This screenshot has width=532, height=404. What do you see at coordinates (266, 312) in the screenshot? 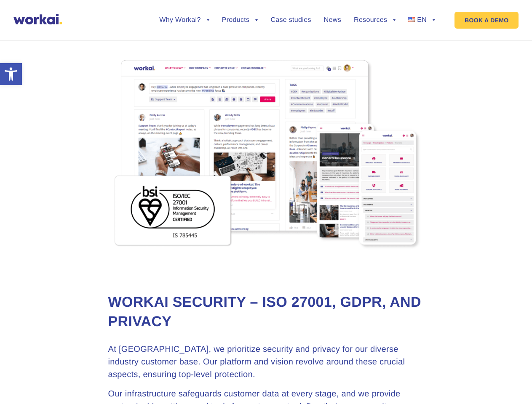
I see `h1: Workai Security – ISO 27001, GDPR, and Privacy` at bounding box center [266, 312].